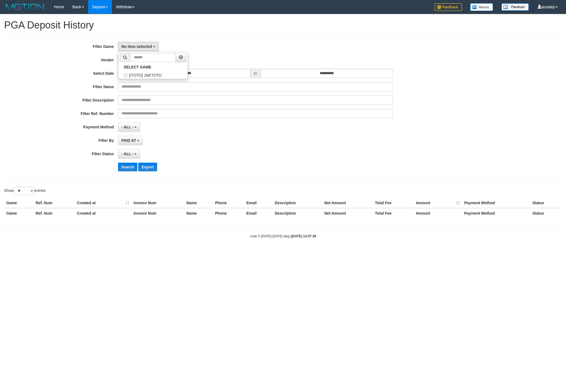  I want to click on img: panduan.png, so click(515, 7).